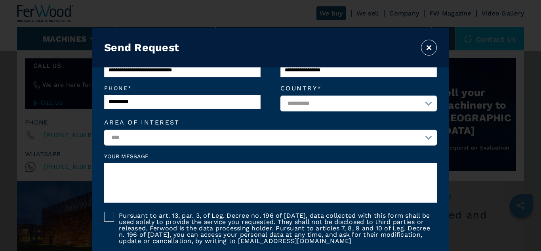 Image resolution: width=541 pixels, height=251 pixels. I want to click on input: Company*, so click(358, 70).